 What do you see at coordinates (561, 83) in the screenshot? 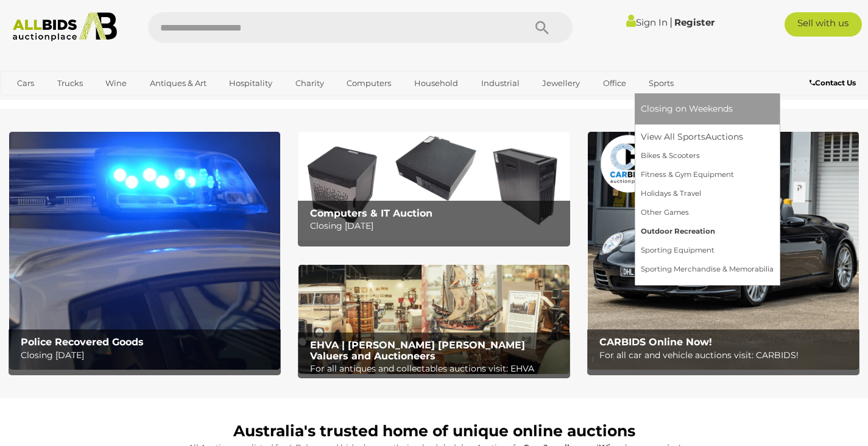
I see `a: Jewellery` at bounding box center [561, 83].